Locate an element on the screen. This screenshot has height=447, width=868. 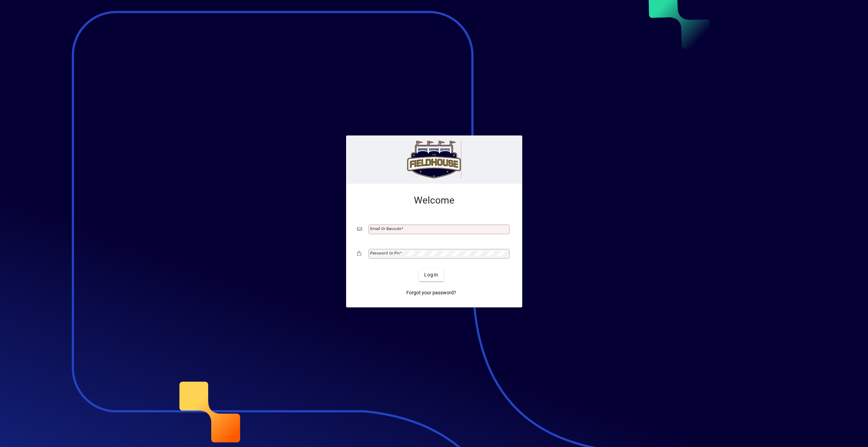
button: Login is located at coordinates (431, 275).